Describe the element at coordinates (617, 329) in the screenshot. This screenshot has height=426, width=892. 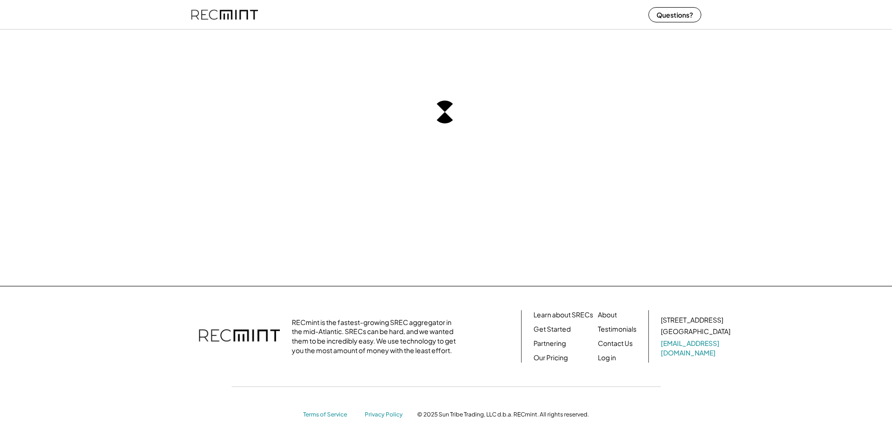
I see `a: Testimonials` at that location.